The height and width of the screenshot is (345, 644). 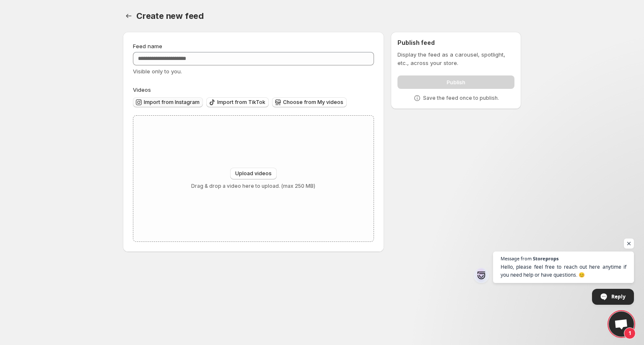 I want to click on span: Visible only to you., so click(x=157, y=71).